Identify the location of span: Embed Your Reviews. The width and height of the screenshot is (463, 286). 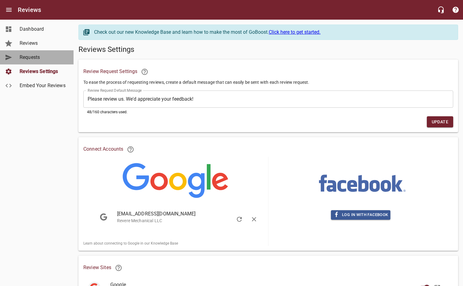
(43, 86).